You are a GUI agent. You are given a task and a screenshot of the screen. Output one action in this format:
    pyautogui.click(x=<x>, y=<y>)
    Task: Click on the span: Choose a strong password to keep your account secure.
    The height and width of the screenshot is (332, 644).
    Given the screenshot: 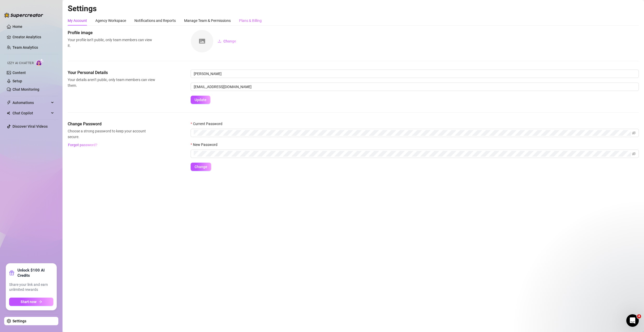 What is the action you would take?
    pyautogui.click(x=112, y=134)
    